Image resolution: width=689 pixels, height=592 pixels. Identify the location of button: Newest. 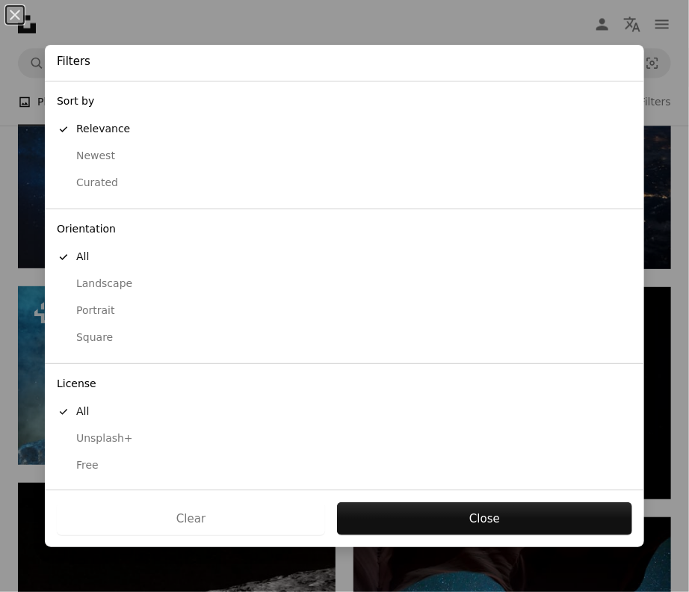
(344, 156).